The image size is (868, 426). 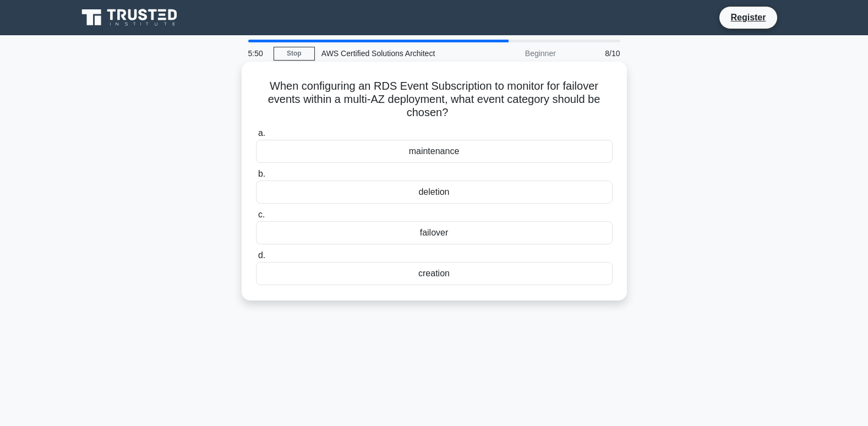 I want to click on div: Beginner, so click(x=514, y=54).